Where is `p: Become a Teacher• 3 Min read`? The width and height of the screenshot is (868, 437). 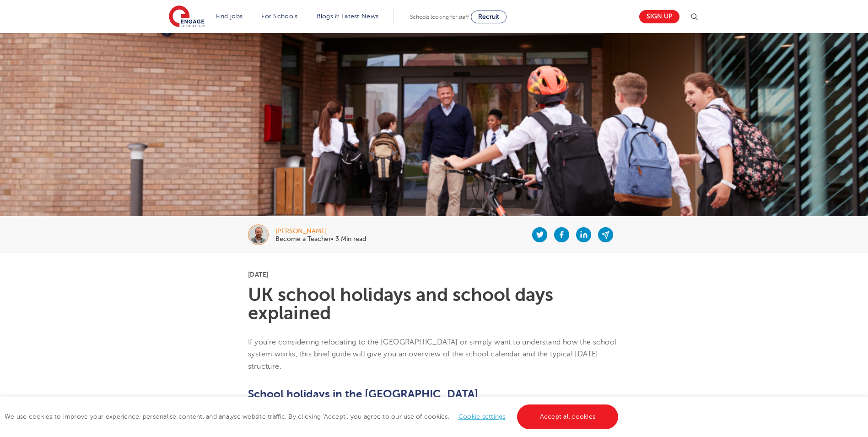
p: Become a Teacher• 3 Min read is located at coordinates (321, 239).